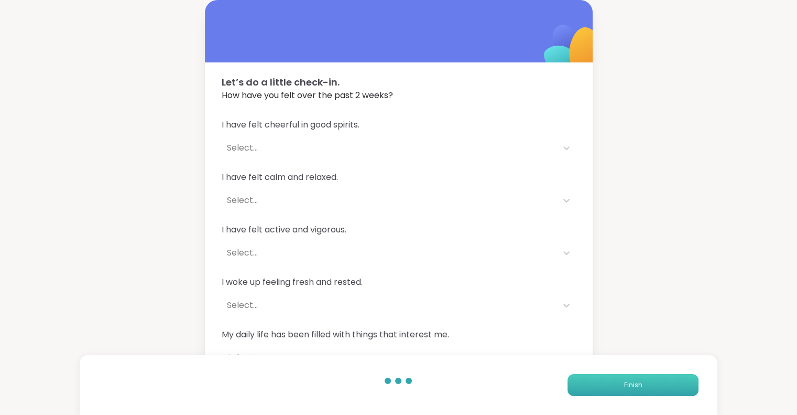 Image resolution: width=797 pixels, height=415 pixels. Describe the element at coordinates (399, 282) in the screenshot. I see `span: I woke up feeling fresh and rested.` at that location.